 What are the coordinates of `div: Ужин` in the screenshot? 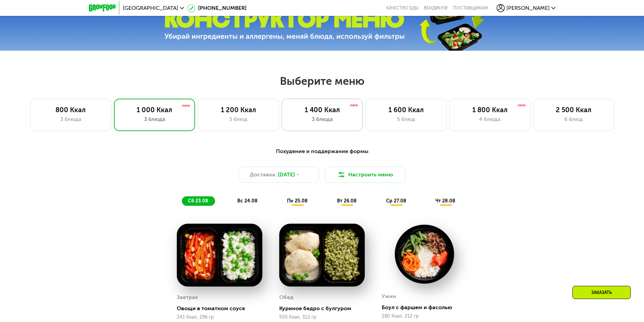 It's located at (389, 296).